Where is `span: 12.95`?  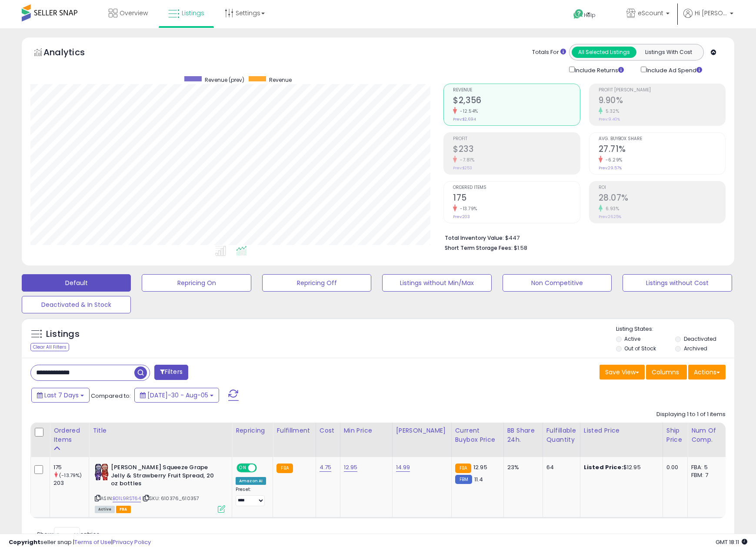
span: 12.95 is located at coordinates (481, 467).